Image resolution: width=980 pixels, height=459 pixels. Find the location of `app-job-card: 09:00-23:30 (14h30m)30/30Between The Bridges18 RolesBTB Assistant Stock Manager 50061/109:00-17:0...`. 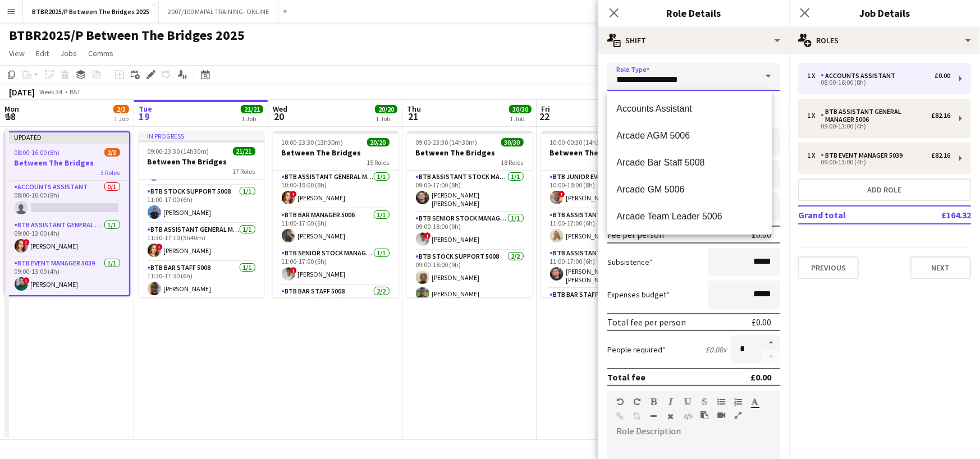

app-job-card: 09:00-23:30 (14h30m)30/30Between The Bridges18 RolesBTB Assistant Stock Manager 50061/109:00-17:0... is located at coordinates (470, 214).